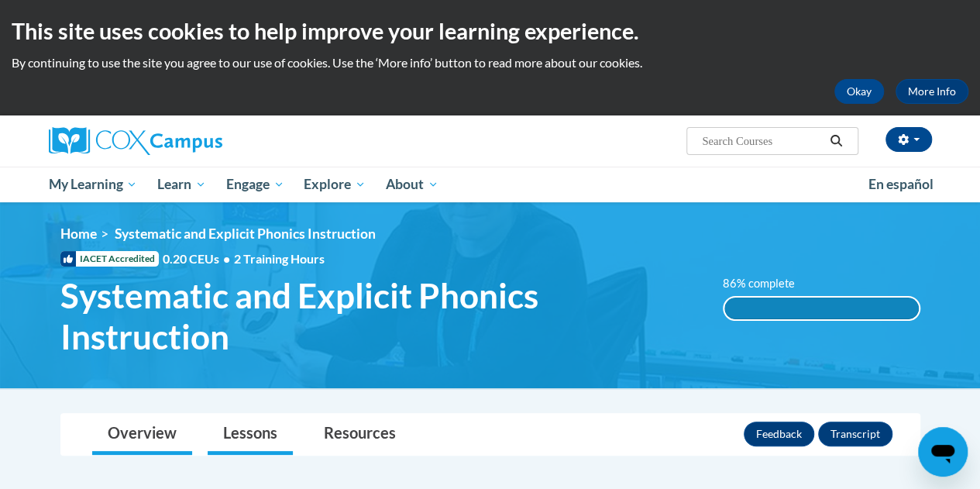 The height and width of the screenshot is (489, 980). I want to click on span: IACET Accredited, so click(110, 259).